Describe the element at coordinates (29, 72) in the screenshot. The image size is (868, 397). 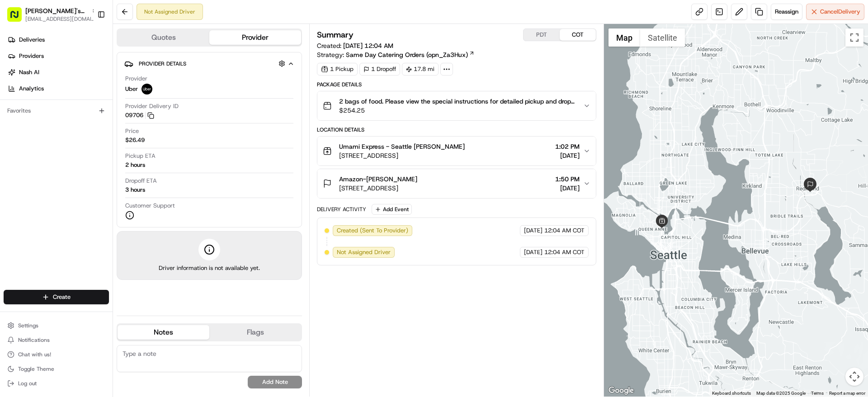
I see `span: Nash AI` at that location.